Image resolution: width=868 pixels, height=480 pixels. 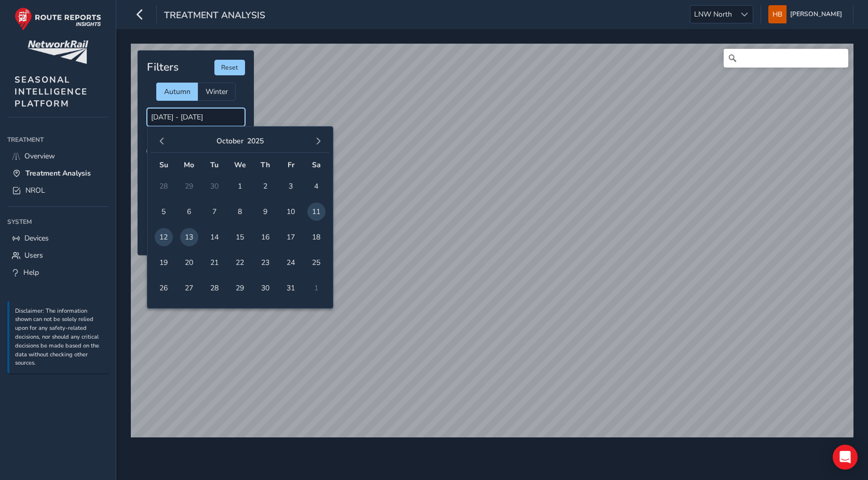 I want to click on button: 2025, so click(x=255, y=141).